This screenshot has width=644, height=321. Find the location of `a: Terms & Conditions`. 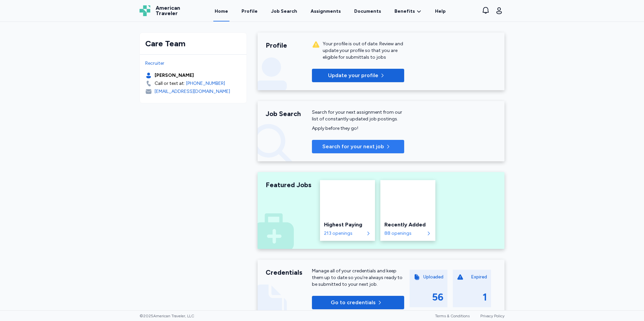

a: Terms & Conditions is located at coordinates (452, 316).